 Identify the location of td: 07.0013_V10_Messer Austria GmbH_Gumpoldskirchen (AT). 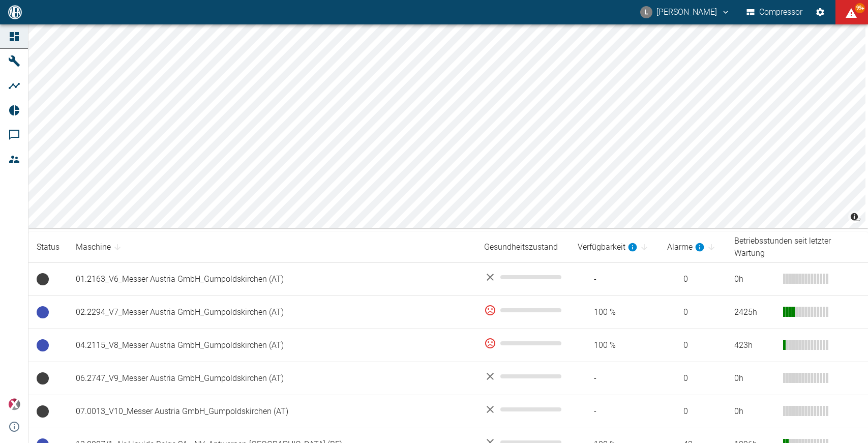
(271, 412).